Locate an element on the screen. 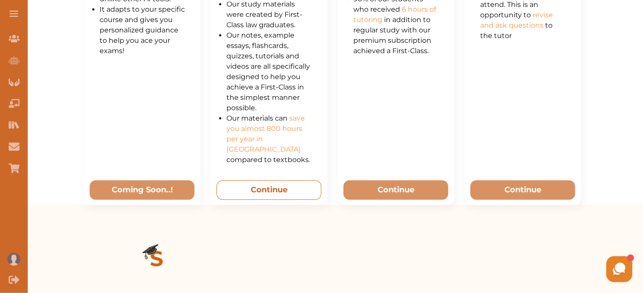 The image size is (643, 293). li: Our notes, example essays, flashcards, quizzes, tutorials and videos are all specifically designe... is located at coordinates (269, 72).